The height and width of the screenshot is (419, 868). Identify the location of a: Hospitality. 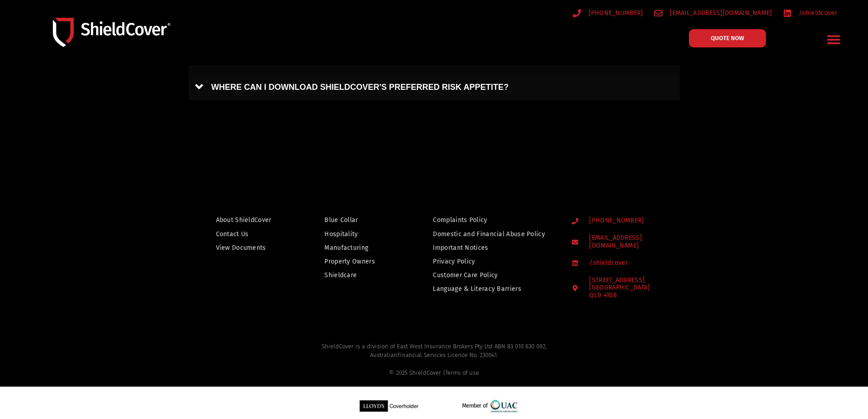
(359, 234).